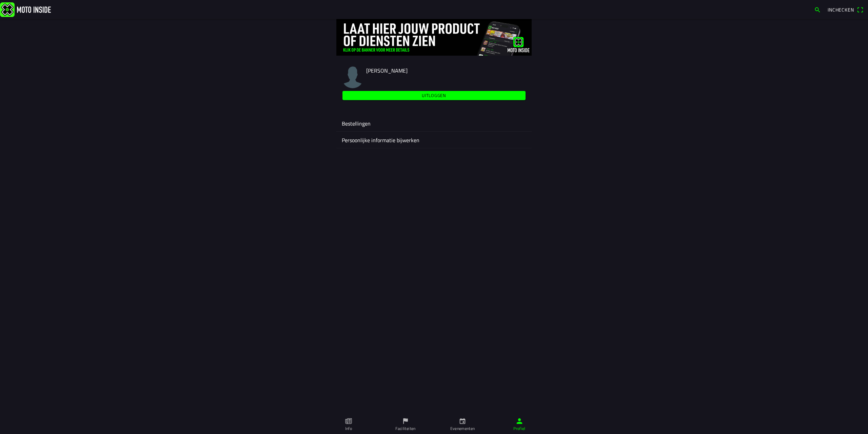  I want to click on ion-label: Info, so click(349, 429).